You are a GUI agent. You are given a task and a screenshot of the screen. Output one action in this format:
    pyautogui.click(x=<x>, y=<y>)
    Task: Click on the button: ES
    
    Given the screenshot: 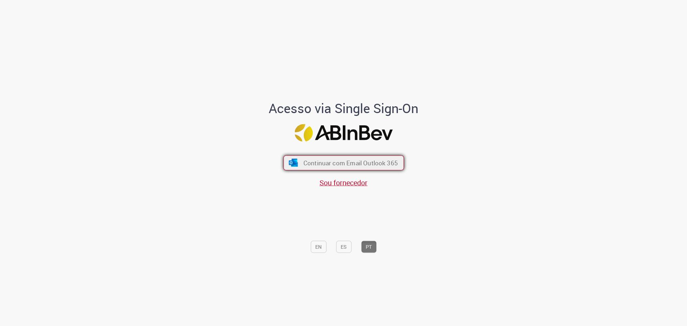 What is the action you would take?
    pyautogui.click(x=343, y=246)
    